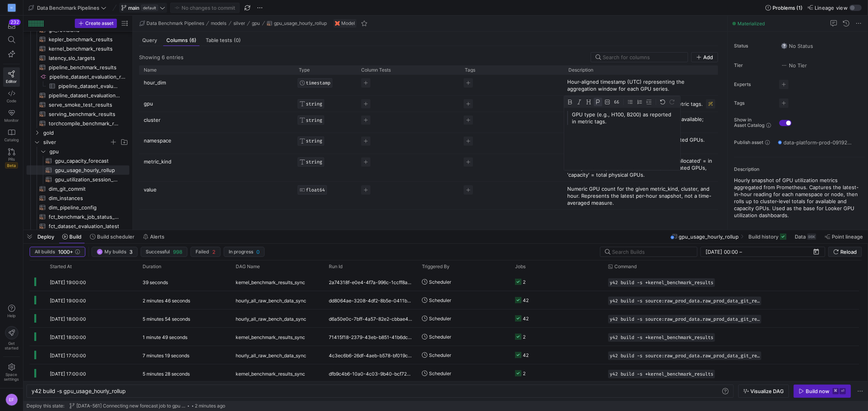 Image resolution: width=868 pixels, height=411 pixels. What do you see at coordinates (641, 196) in the screenshot?
I see `p: Numeric GPU count for the given metric_kind, cluster, and hour. Represents the latest per-hour sn...` at bounding box center [641, 196].